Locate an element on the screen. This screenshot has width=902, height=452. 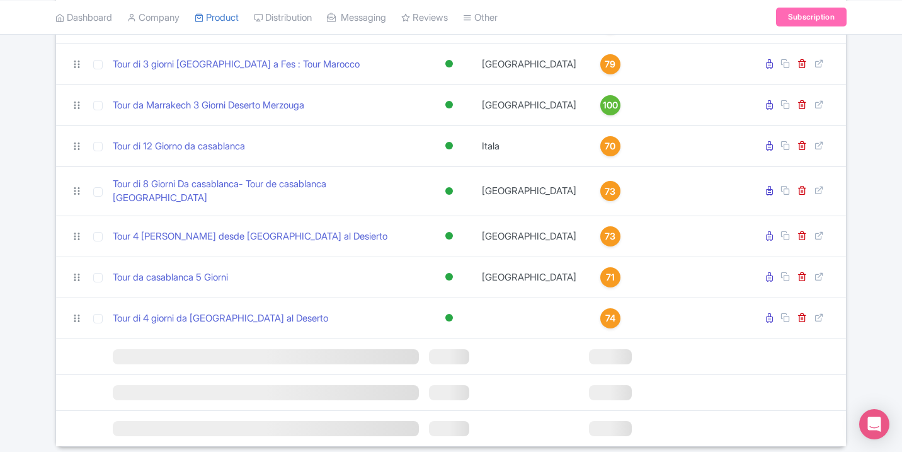
a: Subscription is located at coordinates (811, 17).